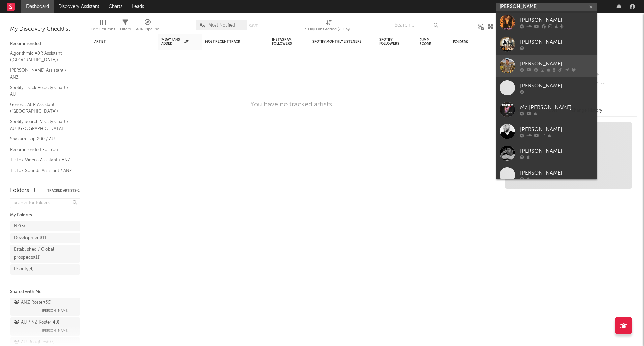 This screenshot has height=346, width=644. Describe the element at coordinates (391, 42) in the screenshot. I see `div: Spotify Followers` at that location.